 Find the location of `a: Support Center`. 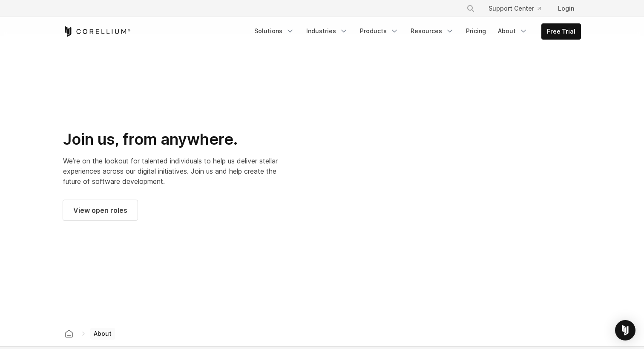

a: Support Center is located at coordinates (515, 9).